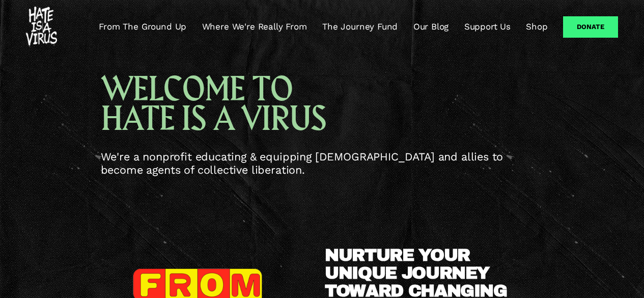 The height and width of the screenshot is (298, 644). I want to click on a: Donate, so click(590, 27).